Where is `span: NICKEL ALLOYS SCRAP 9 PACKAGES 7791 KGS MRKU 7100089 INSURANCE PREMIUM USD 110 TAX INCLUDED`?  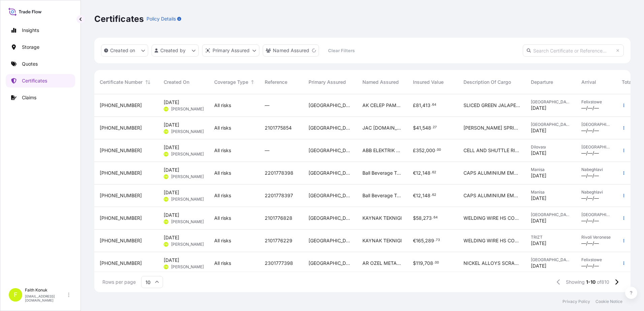 span: NICKEL ALLOYS SCRAP 9 PACKAGES 7791 KGS MRKU 7100089 INSURANCE PREMIUM USD 110 TAX INCLUDED is located at coordinates (492, 263).